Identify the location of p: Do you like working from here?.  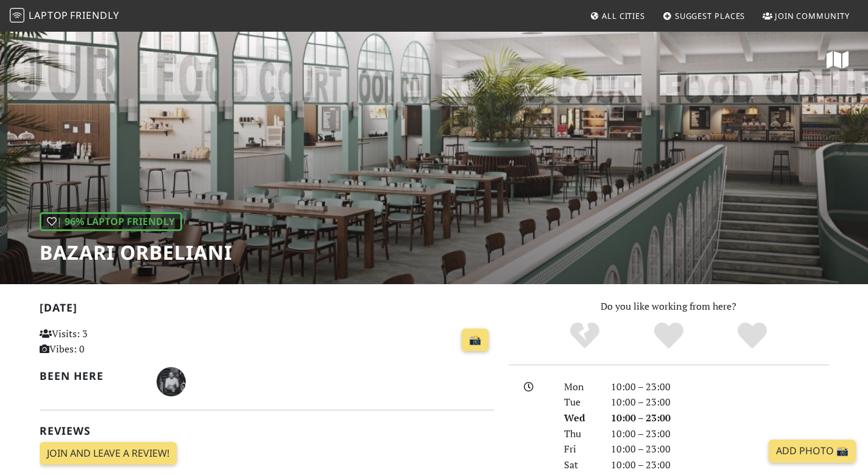
(668, 307).